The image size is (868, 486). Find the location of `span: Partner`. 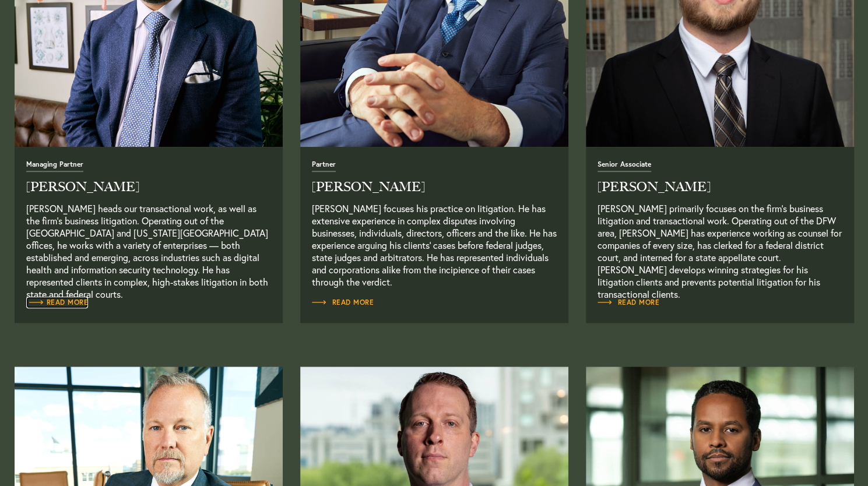

span: Partner is located at coordinates (323, 166).